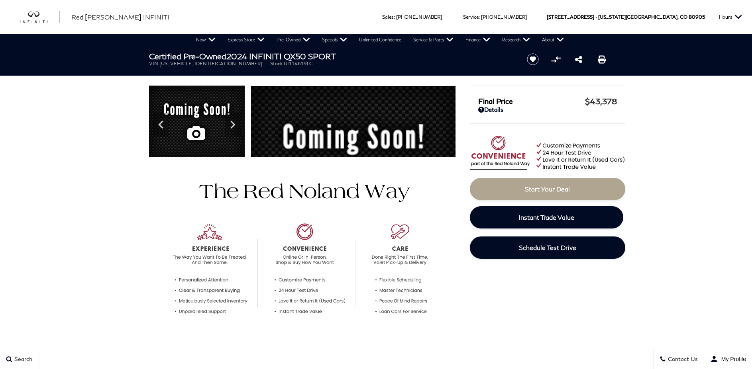  I want to click on span: Contact Us, so click(682, 359).